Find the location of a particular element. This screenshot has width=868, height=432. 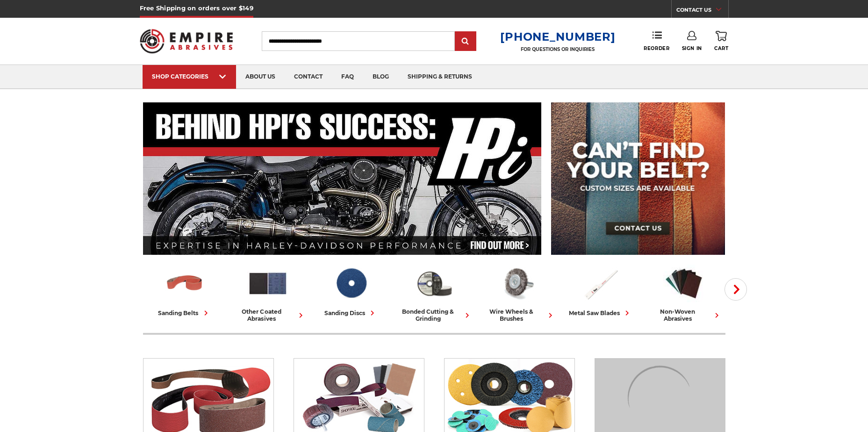

div: sanding belts is located at coordinates (184, 313).